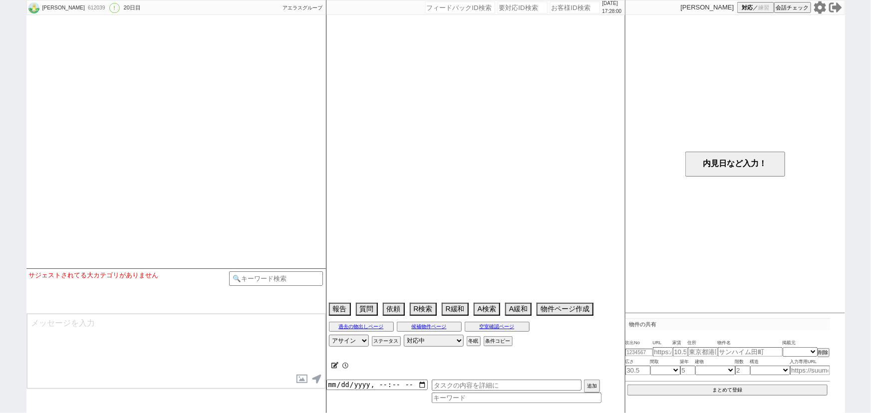 The height and width of the screenshot is (413, 871). What do you see at coordinates (743, 363) in the screenshot?
I see `span: 階数` at bounding box center [743, 363].